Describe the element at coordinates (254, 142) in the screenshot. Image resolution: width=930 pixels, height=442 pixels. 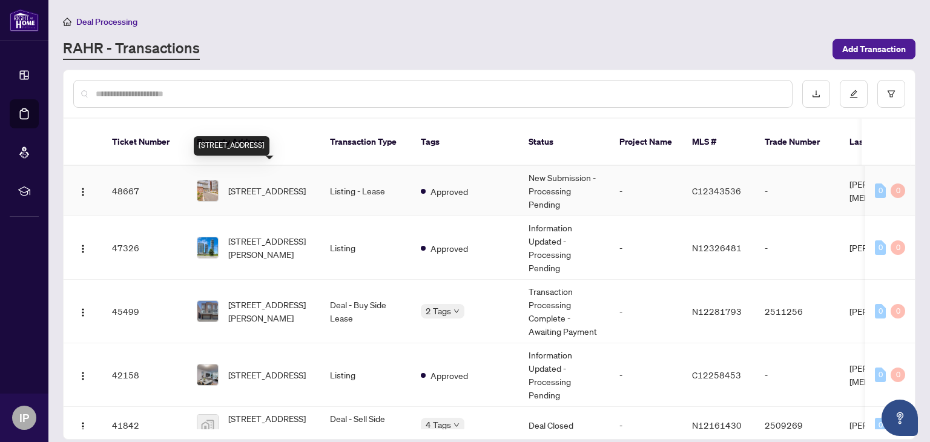
I see `th: Property Address` at that location.